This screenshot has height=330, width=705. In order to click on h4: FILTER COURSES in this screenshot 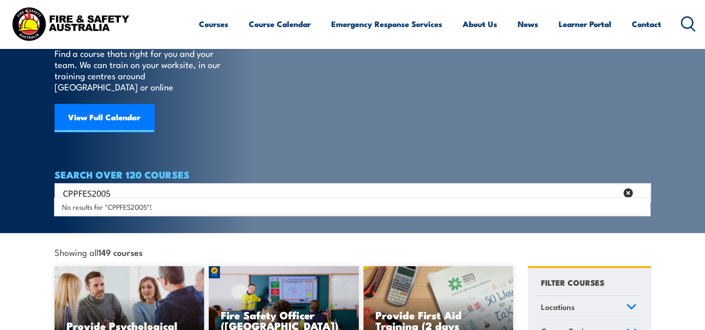, I will do `click(573, 282)`.